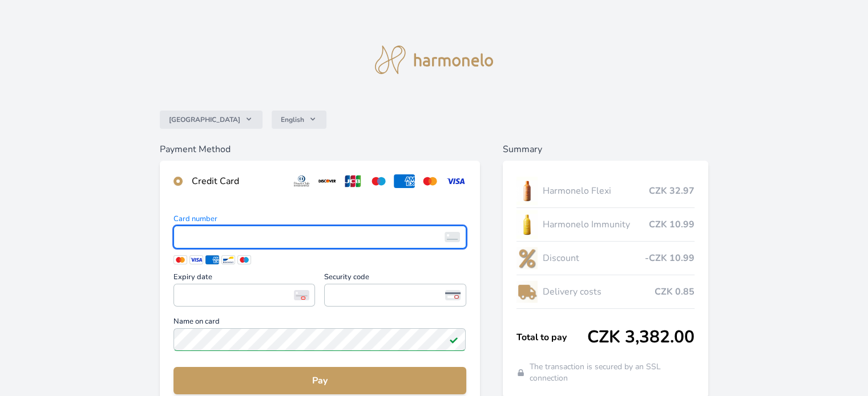 Image resolution: width=868 pixels, height=396 pixels. I want to click on button: Pay, so click(319, 381).